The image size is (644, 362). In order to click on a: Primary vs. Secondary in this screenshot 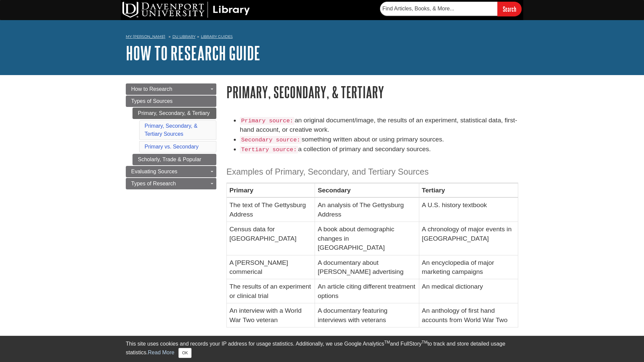, I will do `click(171, 147)`.